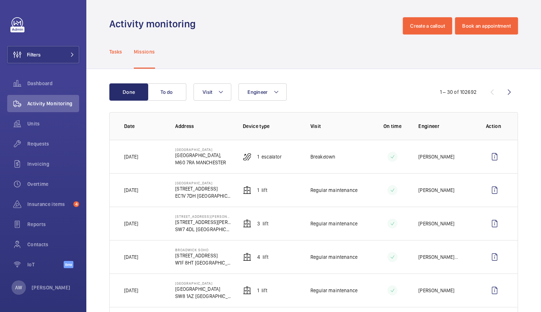 This screenshot has width=541, height=312. Describe the element at coordinates (53, 144) in the screenshot. I see `span: Requests` at that location.